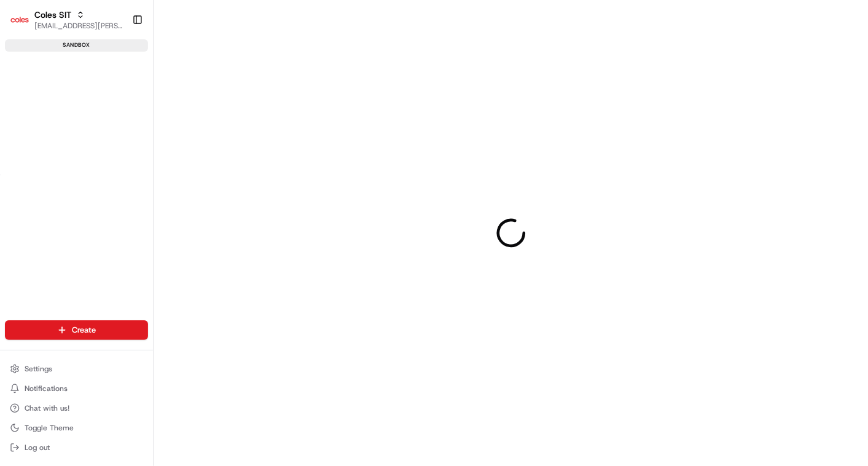 The height and width of the screenshot is (466, 868). What do you see at coordinates (76, 409) in the screenshot?
I see `button: Chat with us!` at bounding box center [76, 409].